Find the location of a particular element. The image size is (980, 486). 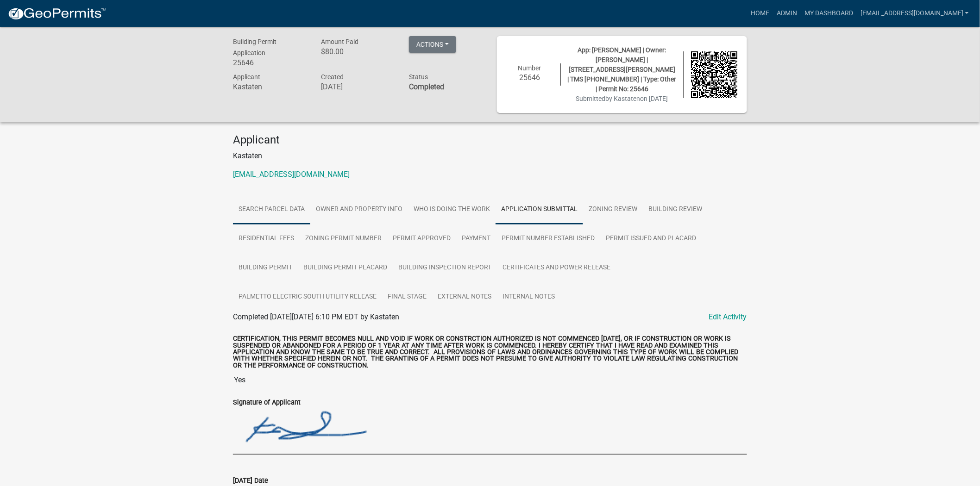

label: CERTIFICATION, THIS PERMIT BECOMES NULL AND VOID IF WORK OR CONSTRCTION AUTHORIZED IS NOT COMMENC... is located at coordinates (490, 352).